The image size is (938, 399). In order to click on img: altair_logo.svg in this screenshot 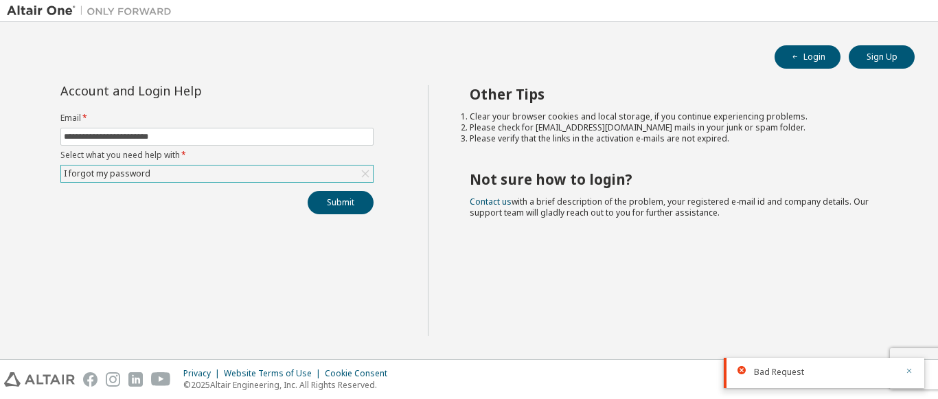, I will do `click(39, 379)`.